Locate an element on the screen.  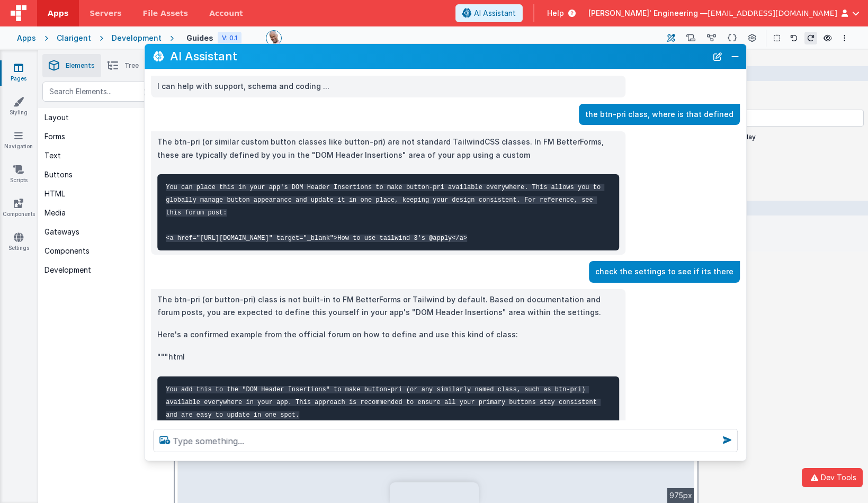
code: You can place this in your app's DOM Header Insertions to make button-pri available everywhere. T... is located at coordinates (385, 212).